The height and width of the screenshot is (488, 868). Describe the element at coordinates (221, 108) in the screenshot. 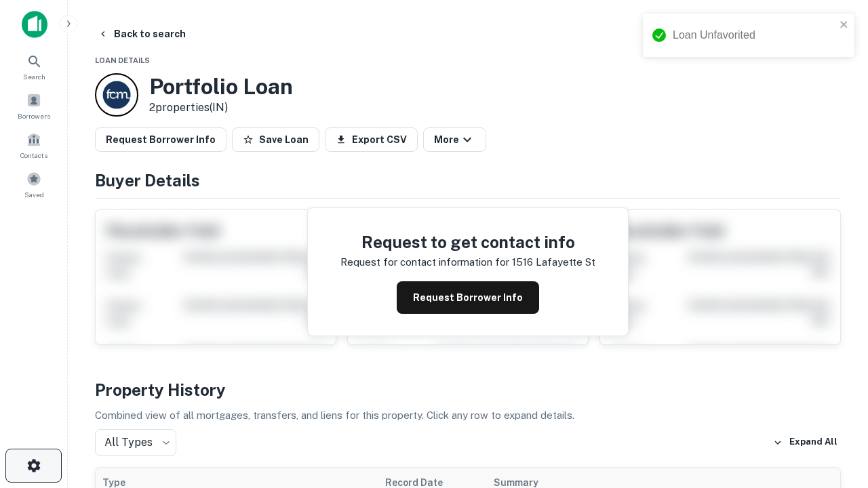

I see `p: 2 properties (IN)` at that location.